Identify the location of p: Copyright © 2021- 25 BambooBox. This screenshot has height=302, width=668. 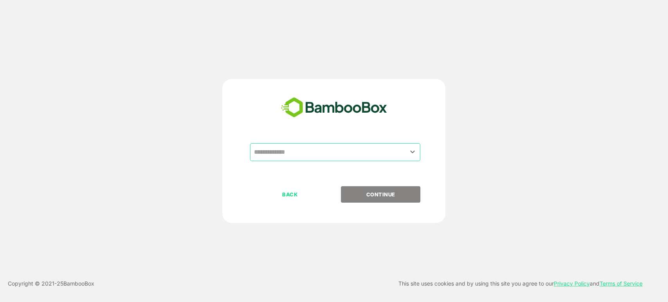
(51, 284).